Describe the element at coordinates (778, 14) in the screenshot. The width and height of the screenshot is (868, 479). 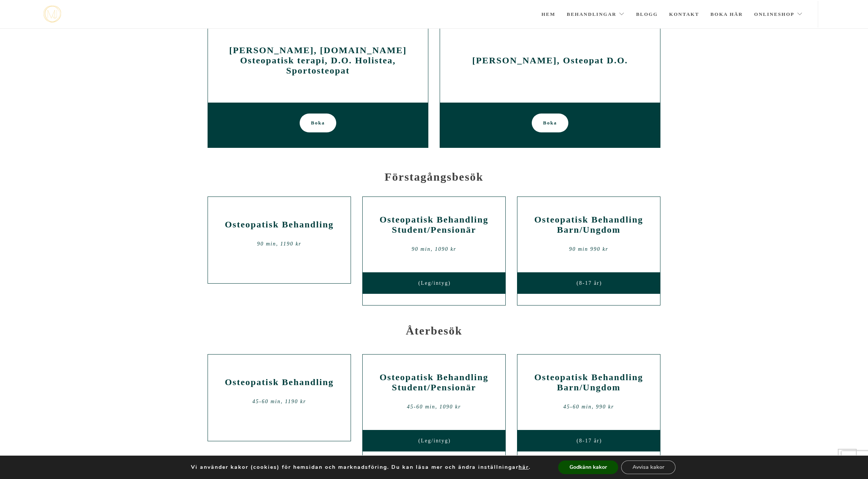
I see `a: Onlineshop` at that location.